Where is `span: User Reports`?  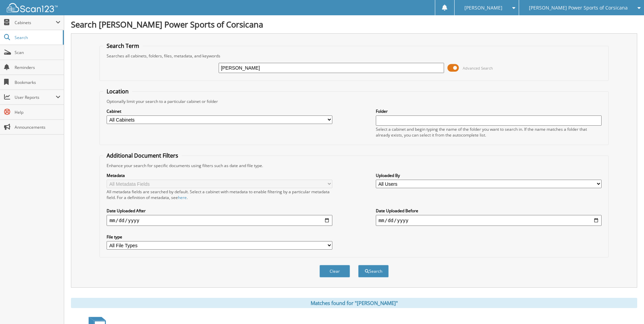
span: User Reports is located at coordinates (35, 97).